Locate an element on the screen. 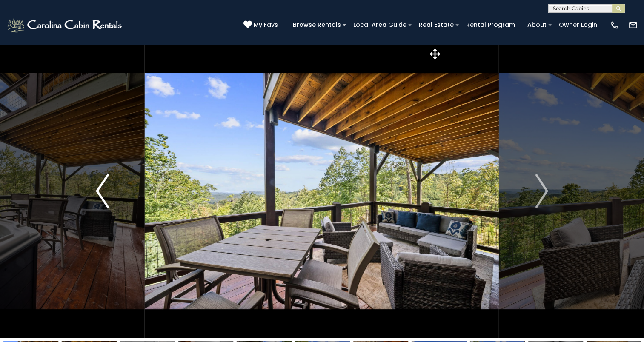 Image resolution: width=644 pixels, height=342 pixels. span: My Favs is located at coordinates (266, 25).